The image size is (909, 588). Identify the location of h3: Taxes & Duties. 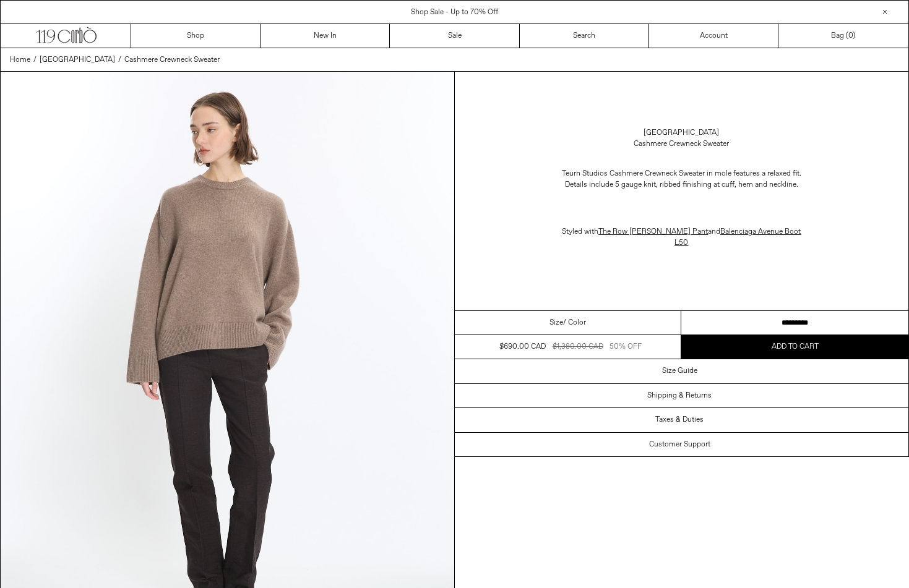
(680, 420).